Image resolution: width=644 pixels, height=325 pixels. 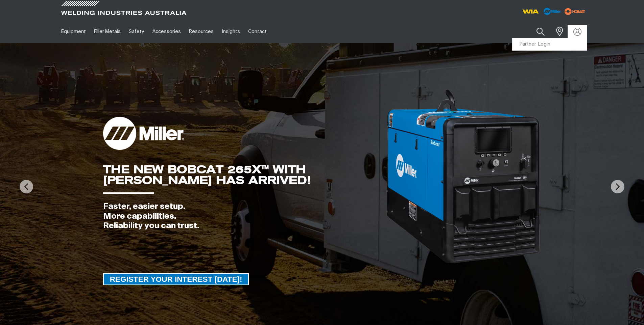 I want to click on a: miller, so click(x=575, y=11).